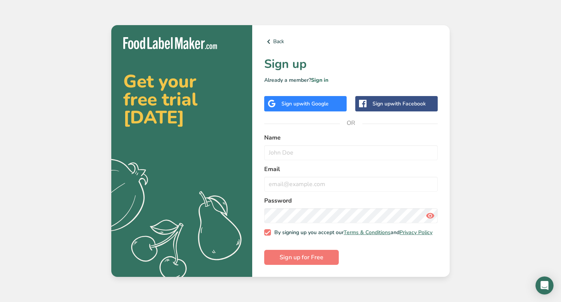  Describe the element at coordinates (416, 232) in the screenshot. I see `a: Privacy Policy` at that location.